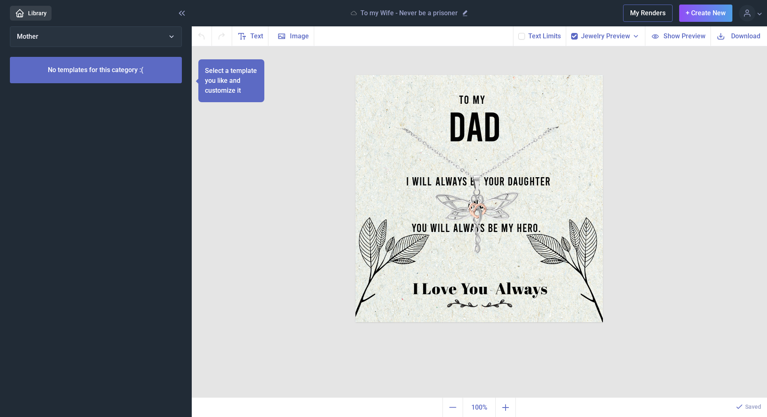  What do you see at coordinates (479, 407) in the screenshot?
I see `button: Actual size` at bounding box center [479, 407].